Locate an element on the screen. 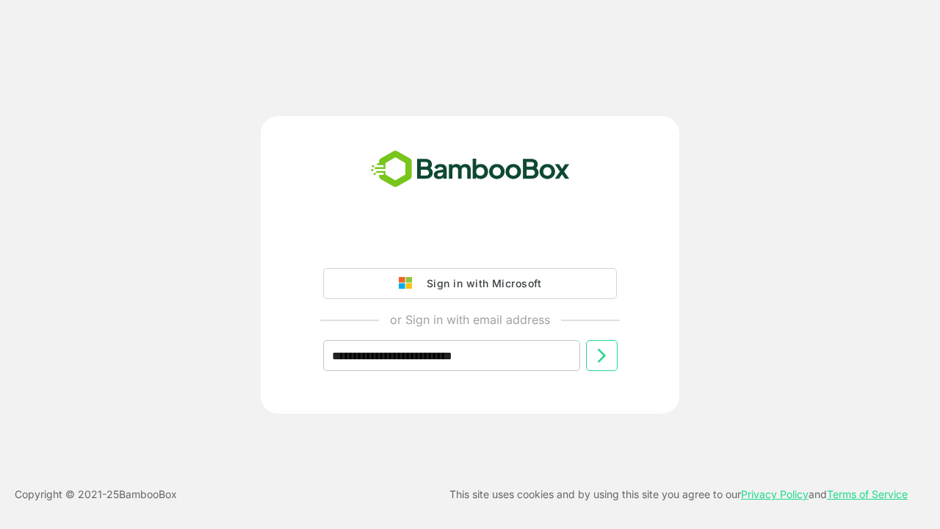 This screenshot has width=940, height=529. button: Sign in with Microsoft is located at coordinates (470, 283).